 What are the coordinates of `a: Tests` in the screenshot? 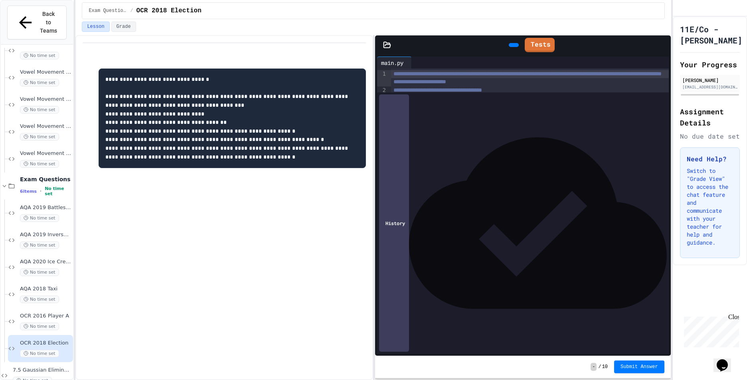 It's located at (539, 45).